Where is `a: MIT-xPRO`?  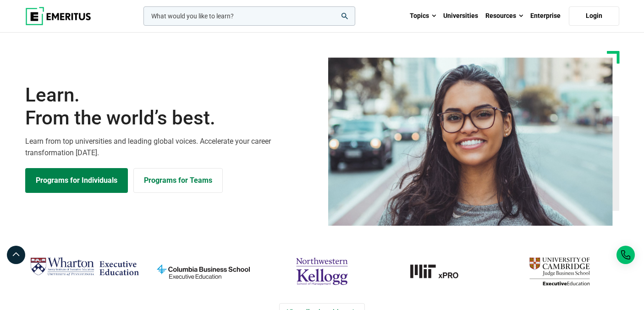
a: MIT-xPRO is located at coordinates (440, 271).